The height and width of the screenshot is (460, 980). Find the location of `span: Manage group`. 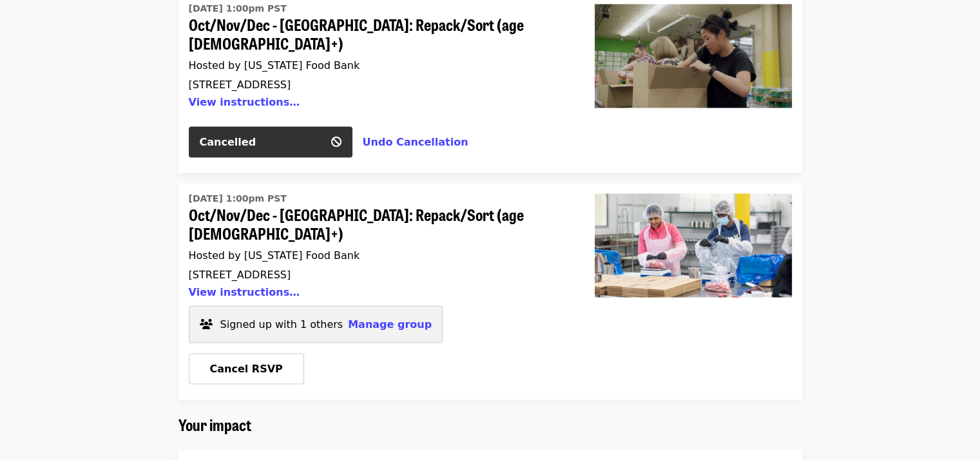

span: Manage group is located at coordinates (389, 323).